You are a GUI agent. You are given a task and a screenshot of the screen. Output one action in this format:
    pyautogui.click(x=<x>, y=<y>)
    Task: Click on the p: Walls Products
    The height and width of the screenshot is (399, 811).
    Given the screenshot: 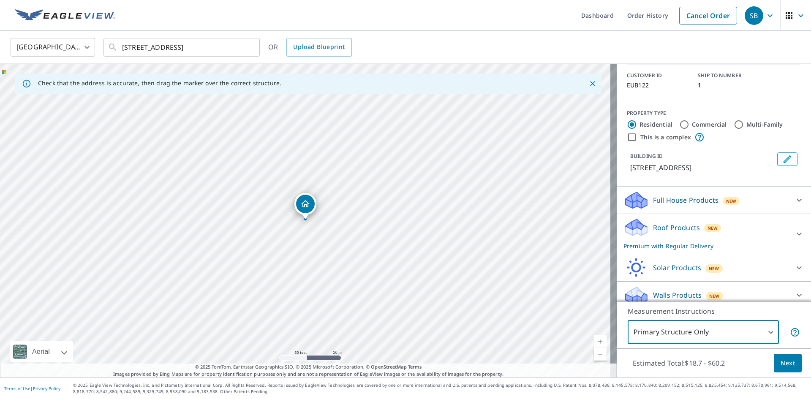 What is the action you would take?
    pyautogui.click(x=677, y=295)
    